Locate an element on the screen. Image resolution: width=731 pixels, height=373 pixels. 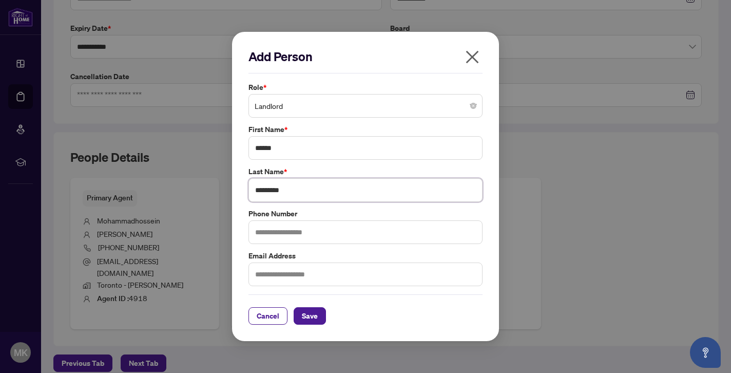
label: Phone Number is located at coordinates (366, 214).